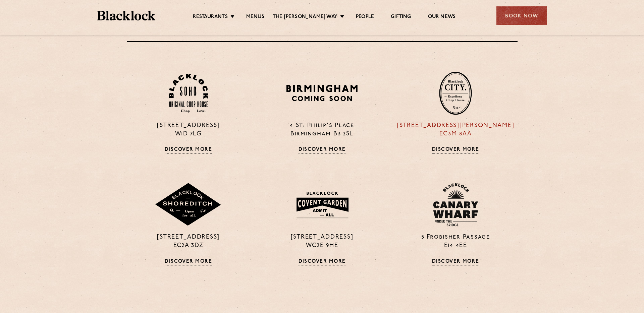 Image resolution: width=644 pixels, height=313 pixels. What do you see at coordinates (189, 93) in the screenshot?
I see `img: Soho-stamp-default.svg` at bounding box center [189, 93].